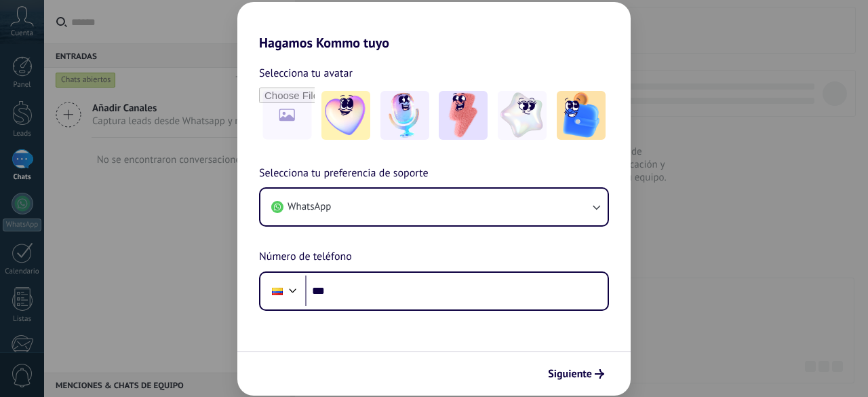 This screenshot has height=397, width=868. Describe the element at coordinates (309, 207) in the screenshot. I see `span: WhatsApp` at that location.